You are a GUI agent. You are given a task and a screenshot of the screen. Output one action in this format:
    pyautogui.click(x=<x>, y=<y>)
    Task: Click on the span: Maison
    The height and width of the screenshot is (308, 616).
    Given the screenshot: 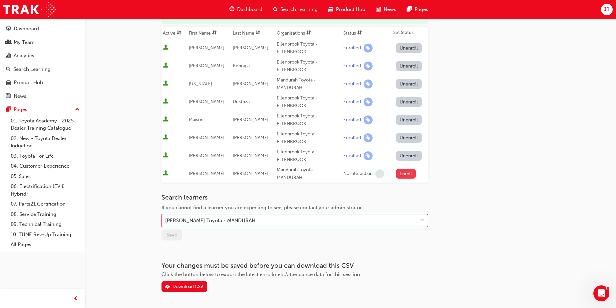 What is the action you would take?
    pyautogui.click(x=196, y=120)
    